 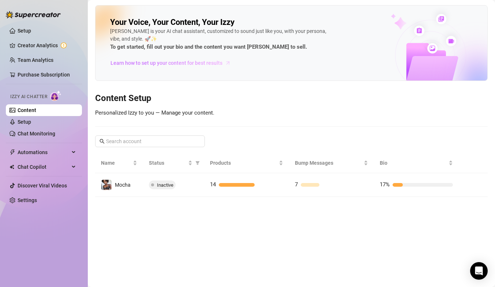 I want to click on img: Mocha, so click(x=106, y=185).